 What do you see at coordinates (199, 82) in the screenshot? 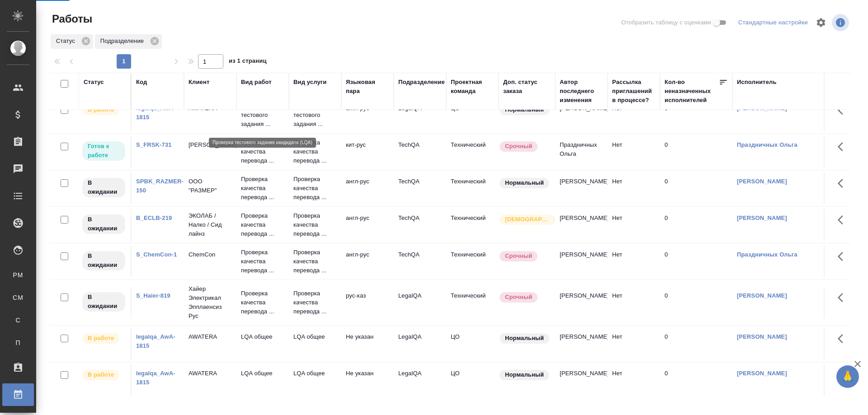
I see `div: Клиент` at bounding box center [199, 82].